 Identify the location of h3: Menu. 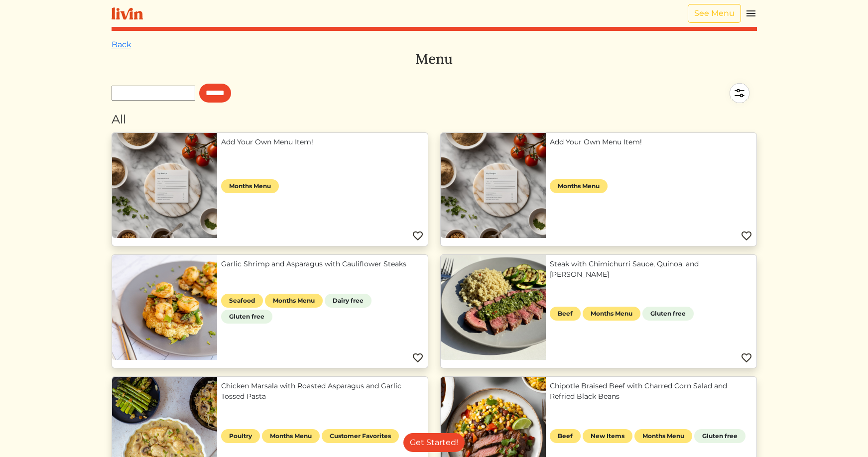
(434, 60).